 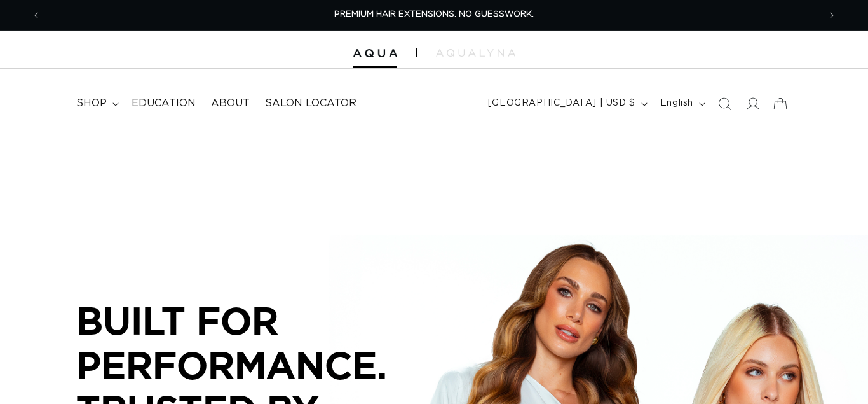 I want to click on a: Education, so click(x=164, y=103).